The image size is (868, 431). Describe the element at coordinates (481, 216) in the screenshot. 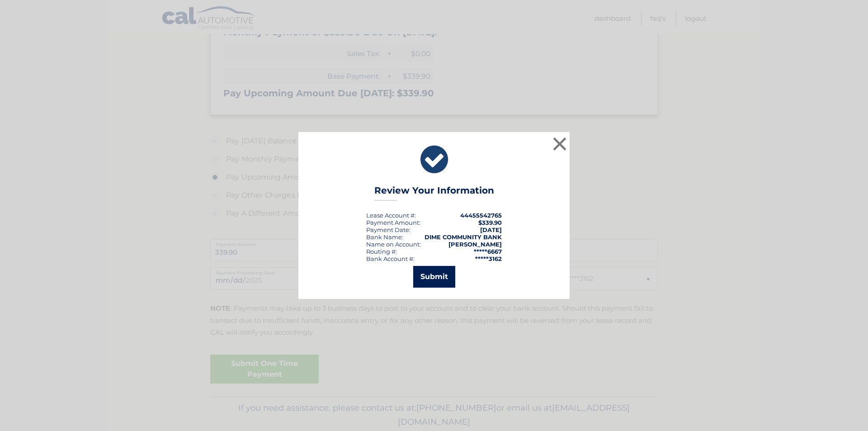

I see `strong: 44455542765` at that location.